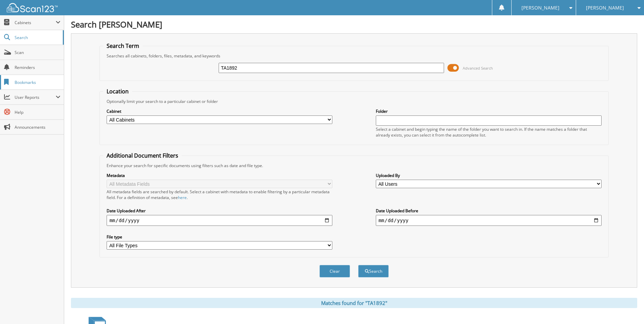  Describe the element at coordinates (354, 303) in the screenshot. I see `div: Matches found for "TA1892"` at that location.